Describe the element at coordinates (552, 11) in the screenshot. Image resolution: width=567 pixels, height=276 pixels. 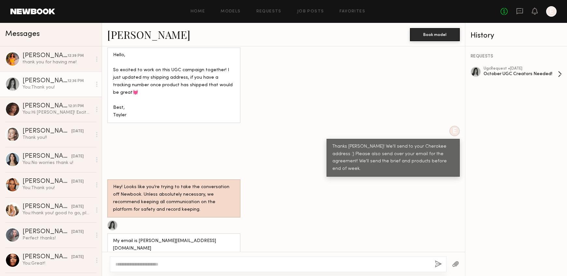
I see `a: E` at that location.